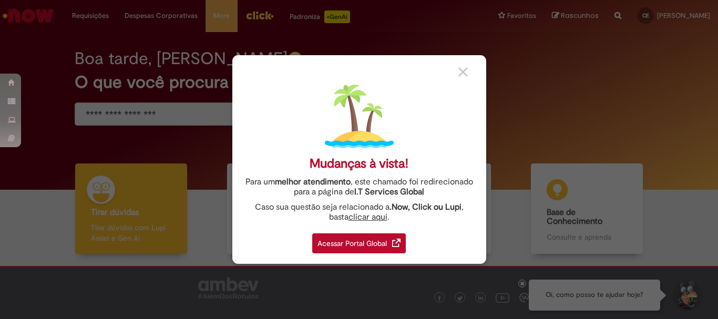 This screenshot has width=718, height=319. Describe the element at coordinates (359, 240) in the screenshot. I see `a: Acessar Portal Global` at that location.